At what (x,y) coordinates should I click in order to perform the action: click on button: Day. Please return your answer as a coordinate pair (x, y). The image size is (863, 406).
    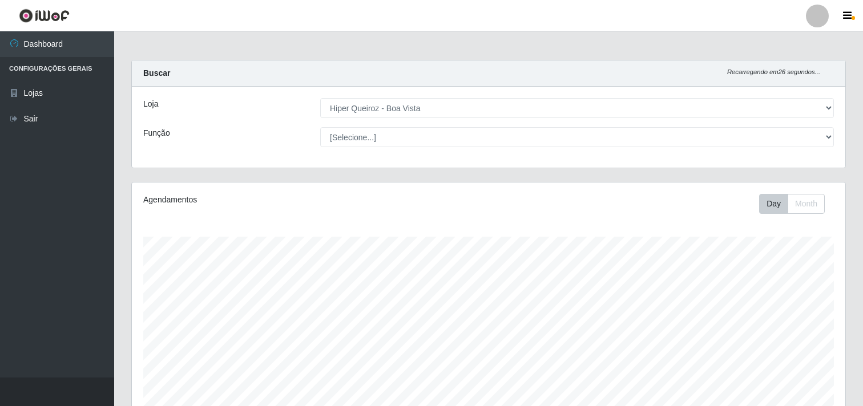
    Looking at the image, I should click on (773, 204).